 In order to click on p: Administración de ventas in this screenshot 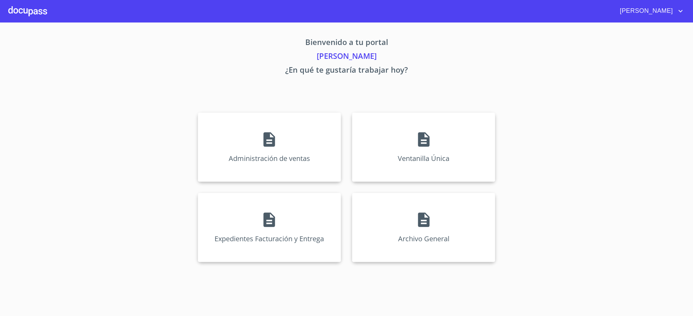, I will do `click(269, 158)`.